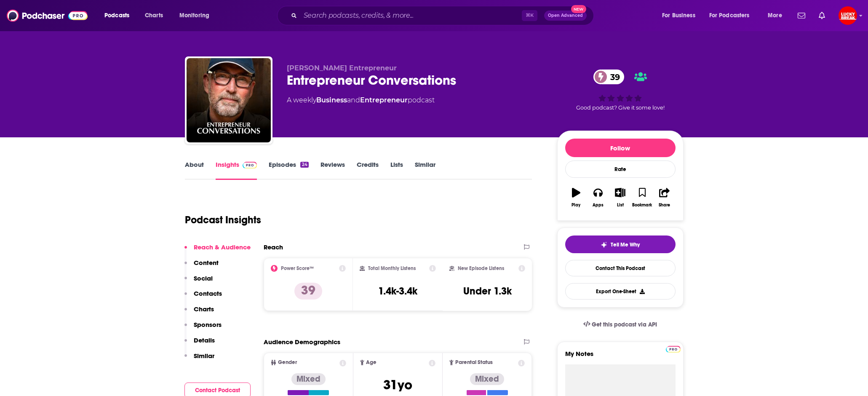  Describe the element at coordinates (384, 100) in the screenshot. I see `a: Entrepreneur` at that location.